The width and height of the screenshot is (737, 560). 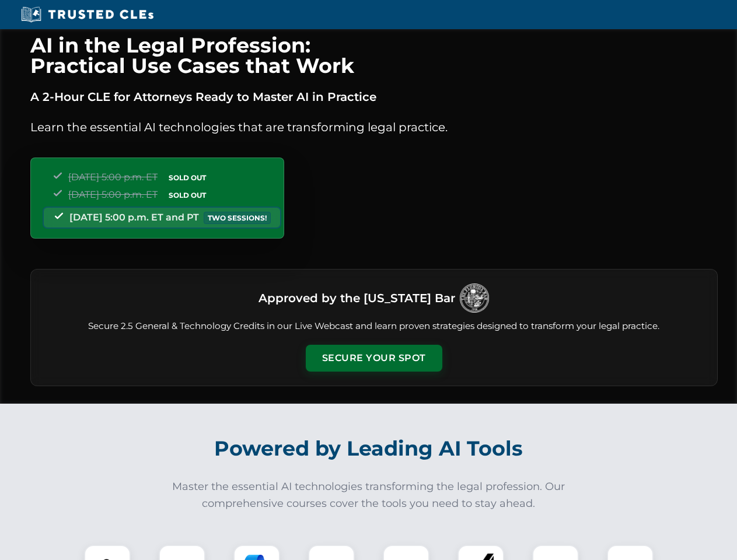 What do you see at coordinates (374, 326) in the screenshot?
I see `p: Secure 2.5 General & Technology Credits in our Live Webcast and learn proven strategies designed ...` at bounding box center [374, 326].